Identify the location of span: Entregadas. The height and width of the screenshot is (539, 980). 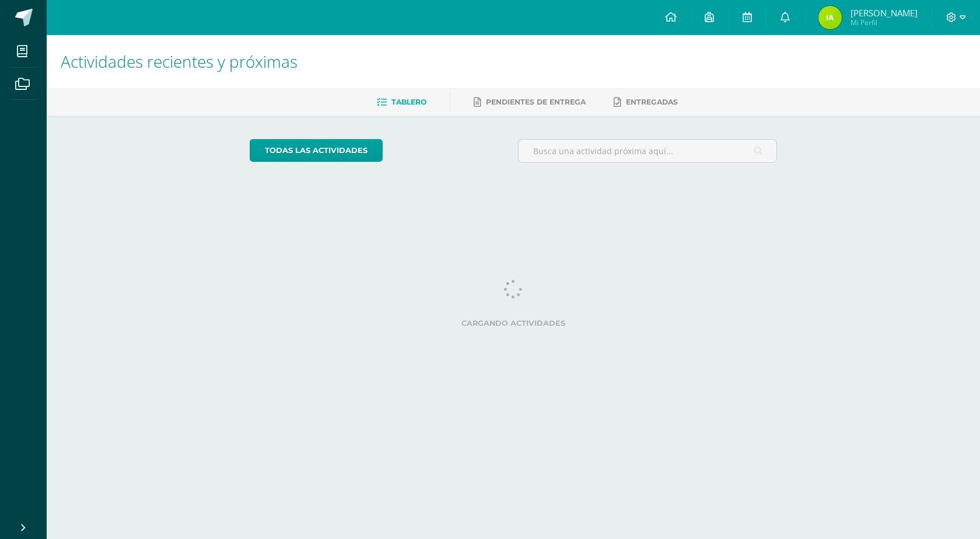
(652, 102).